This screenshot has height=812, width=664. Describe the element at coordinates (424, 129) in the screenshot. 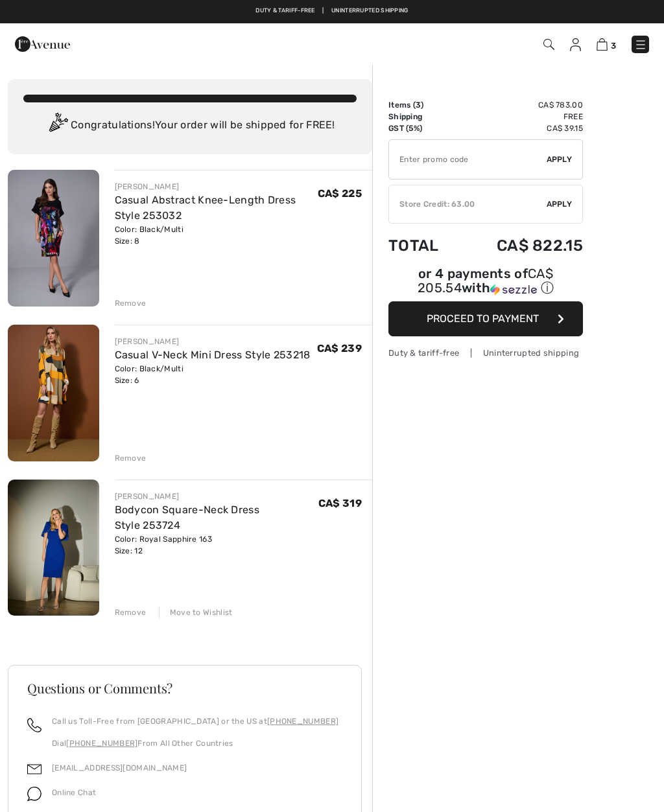

I see `td: GST (5%)` at that location.